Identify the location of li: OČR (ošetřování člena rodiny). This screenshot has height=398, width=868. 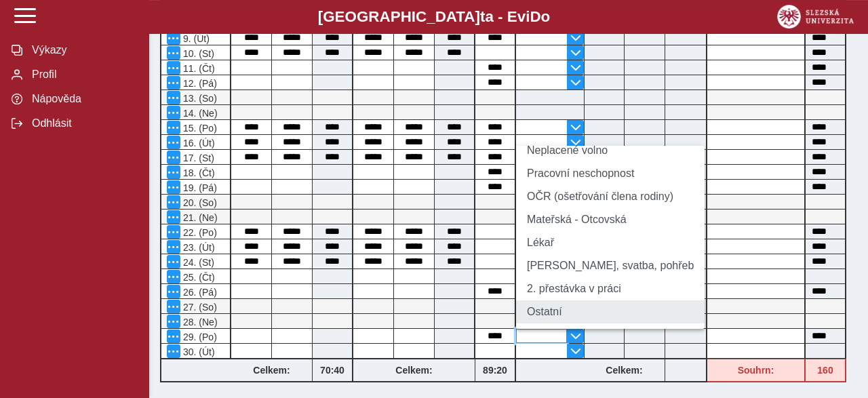
(610, 197).